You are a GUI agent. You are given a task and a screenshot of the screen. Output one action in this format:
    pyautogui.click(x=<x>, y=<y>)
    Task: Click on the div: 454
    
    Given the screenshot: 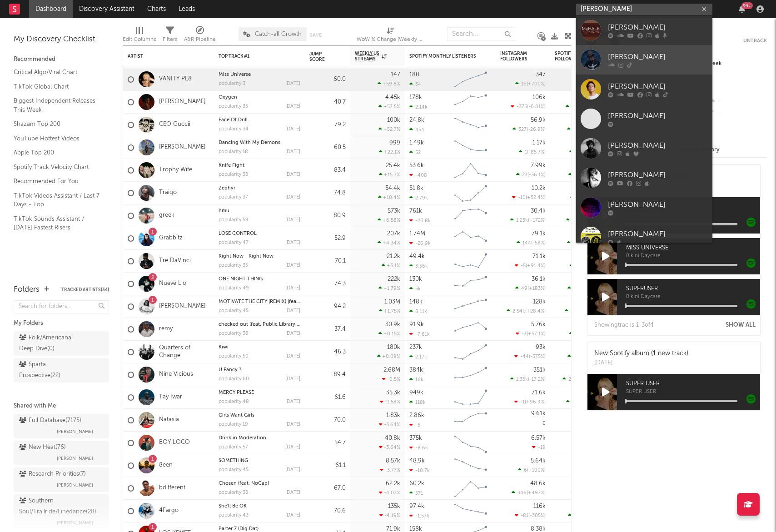 What is the action you would take?
    pyautogui.click(x=417, y=129)
    